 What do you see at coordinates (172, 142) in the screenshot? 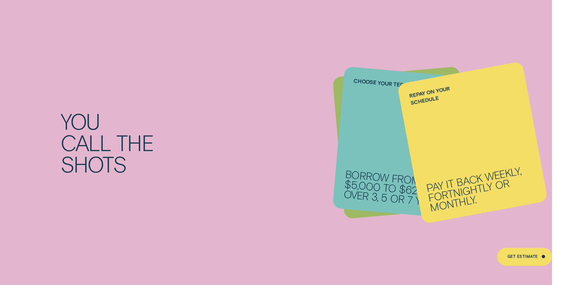
I see `div: You call the shots` at bounding box center [172, 142].